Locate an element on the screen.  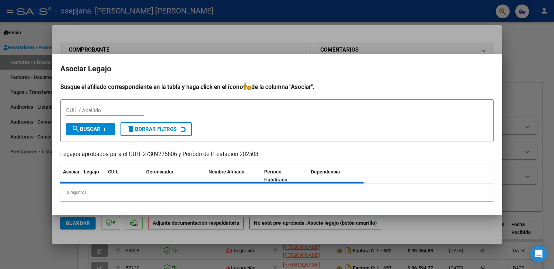
span: Gerenciador is located at coordinates (160, 172).